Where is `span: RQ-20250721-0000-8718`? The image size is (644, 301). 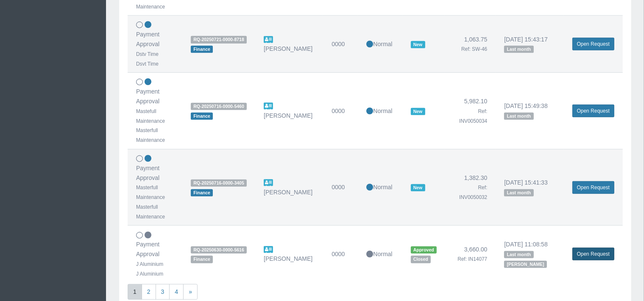 span: RQ-20250721-0000-8718 is located at coordinates (219, 40).